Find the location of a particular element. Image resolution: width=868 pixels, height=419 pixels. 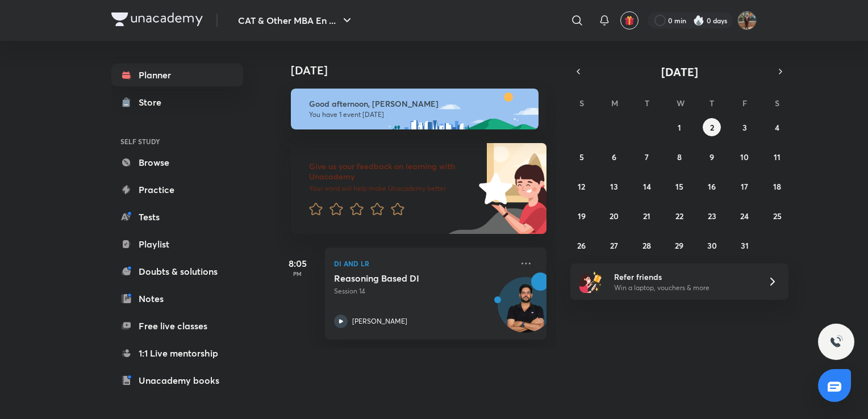

img: referral is located at coordinates (591, 282).